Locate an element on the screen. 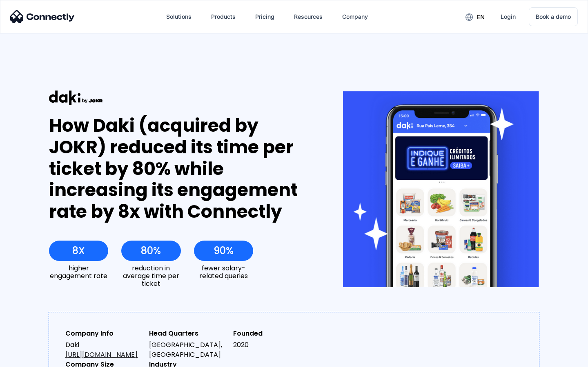 The width and height of the screenshot is (588, 367). div: Solutions is located at coordinates (179, 16).